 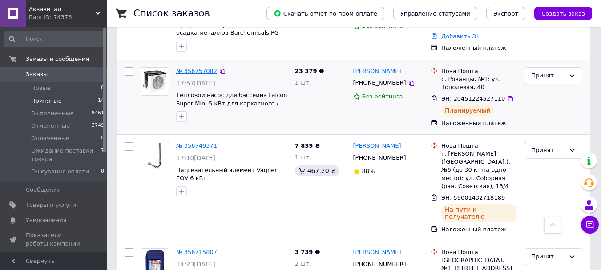 What do you see at coordinates (563, 13) in the screenshot?
I see `span: Создать заказ` at bounding box center [563, 13].